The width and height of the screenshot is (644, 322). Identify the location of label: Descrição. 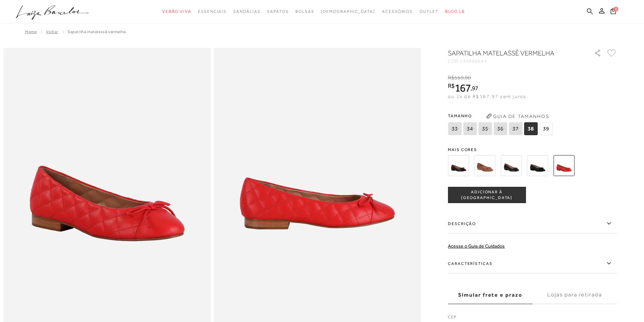
(532, 223).